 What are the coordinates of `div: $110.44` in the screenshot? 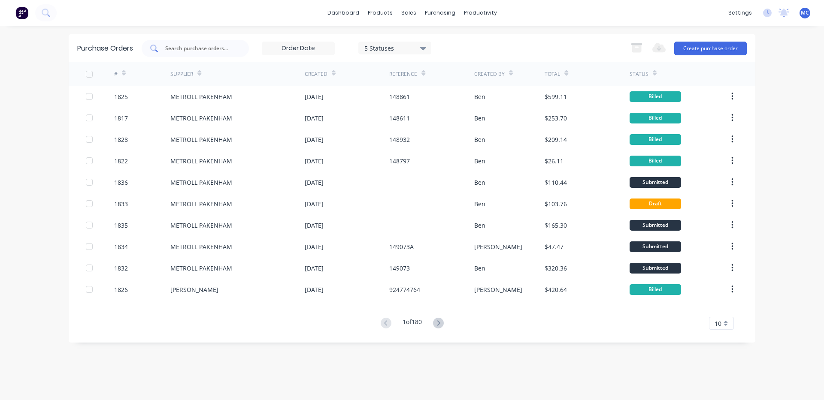 It's located at (556, 182).